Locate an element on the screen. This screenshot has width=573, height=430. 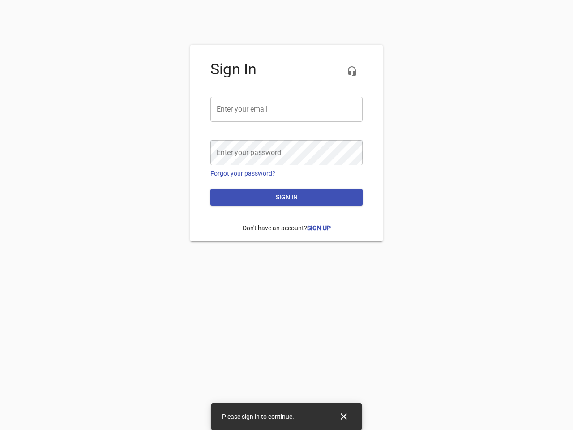
p: Don't have an account? is located at coordinates (287, 228).